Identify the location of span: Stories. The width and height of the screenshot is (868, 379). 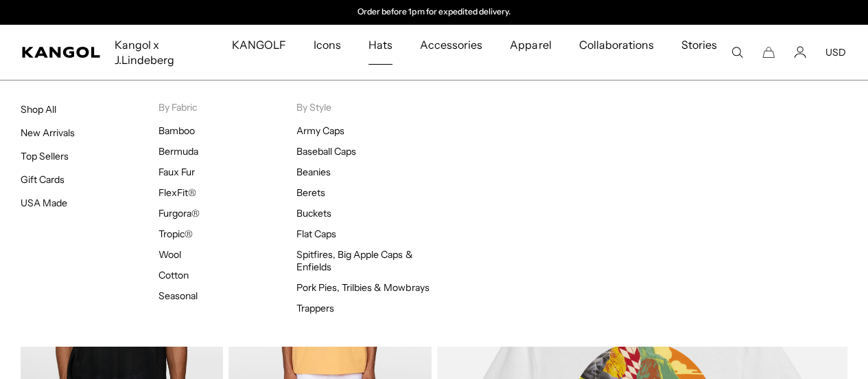
(700, 53).